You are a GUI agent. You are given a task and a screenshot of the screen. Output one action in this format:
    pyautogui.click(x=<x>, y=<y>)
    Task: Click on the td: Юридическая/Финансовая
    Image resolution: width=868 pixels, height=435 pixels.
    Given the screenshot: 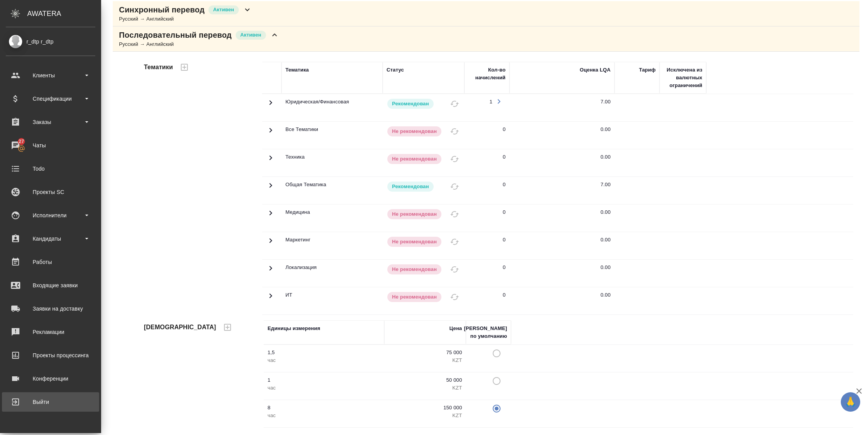 What is the action you would take?
    pyautogui.click(x=332, y=108)
    